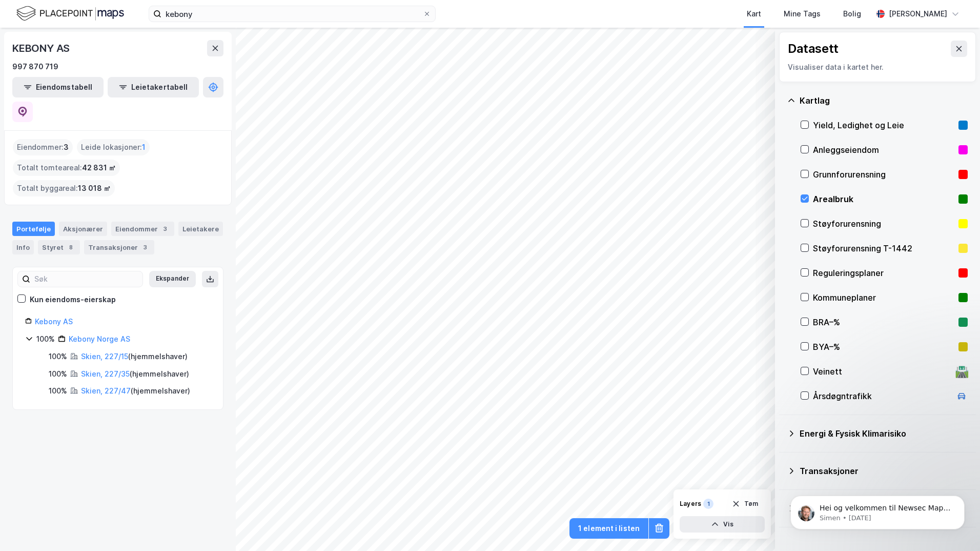 The height and width of the screenshot is (551, 980). What do you see at coordinates (105, 390) in the screenshot?
I see `a: Skien, 227/47` at bounding box center [105, 390].